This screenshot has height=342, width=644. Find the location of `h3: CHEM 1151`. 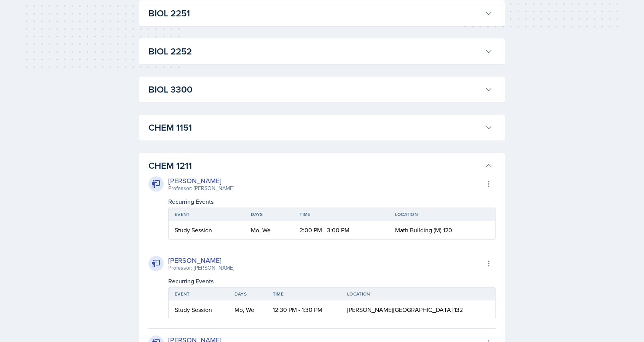

h3: CHEM 1151 is located at coordinates (315, 128).